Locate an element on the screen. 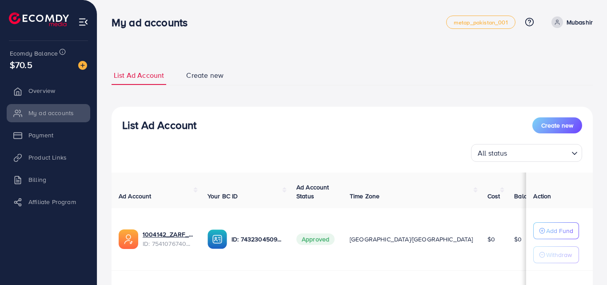 The width and height of the screenshot is (607, 285). h3: My ad accounts is located at coordinates (153, 22).